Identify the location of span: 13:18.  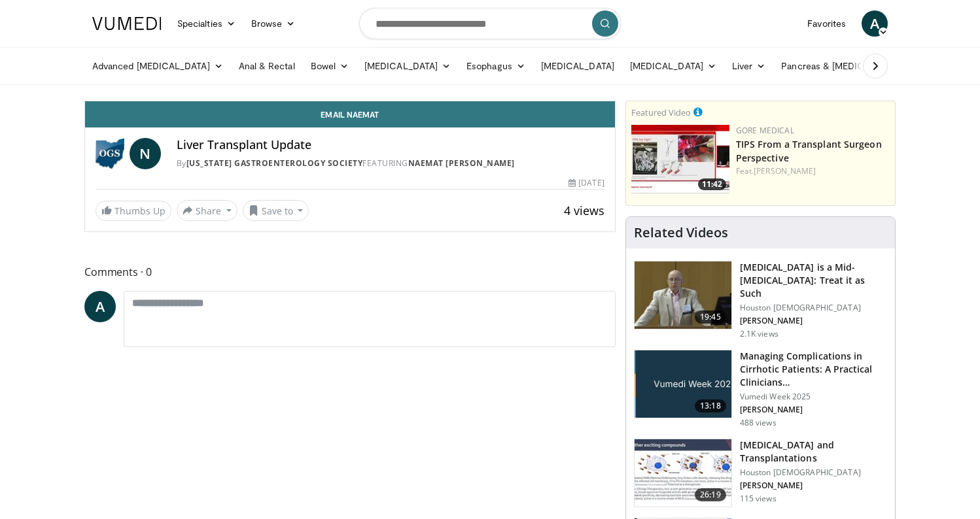
(711, 406).